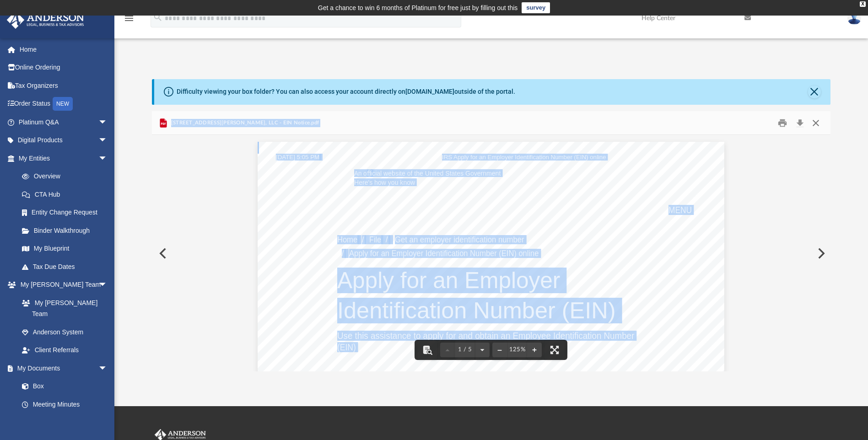 This screenshot has width=868, height=440. I want to click on i: menu, so click(129, 18).